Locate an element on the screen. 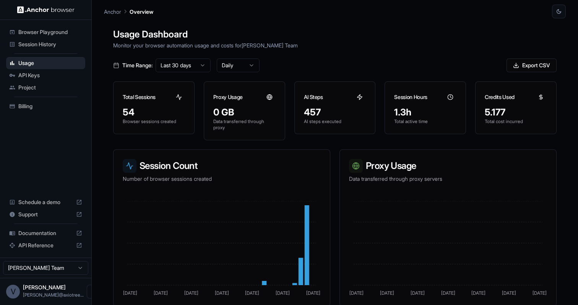  nav: breadcrumb is located at coordinates (128, 11).